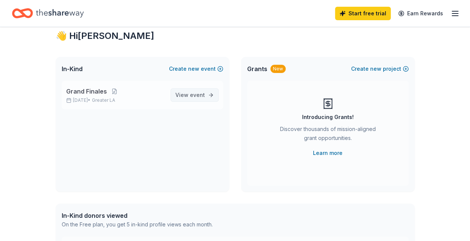  Describe the element at coordinates (197, 95) in the screenshot. I see `span: event` at that location.